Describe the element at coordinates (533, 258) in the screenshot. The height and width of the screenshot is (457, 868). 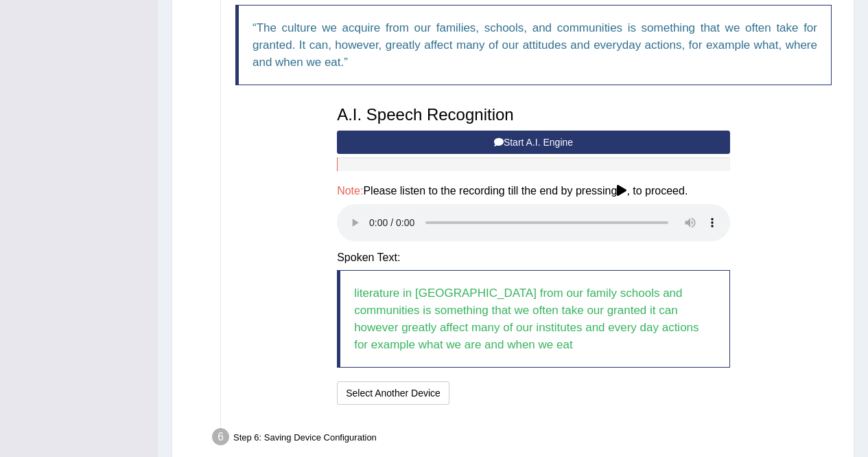
I see `h4: Spoken Text:` at that location.